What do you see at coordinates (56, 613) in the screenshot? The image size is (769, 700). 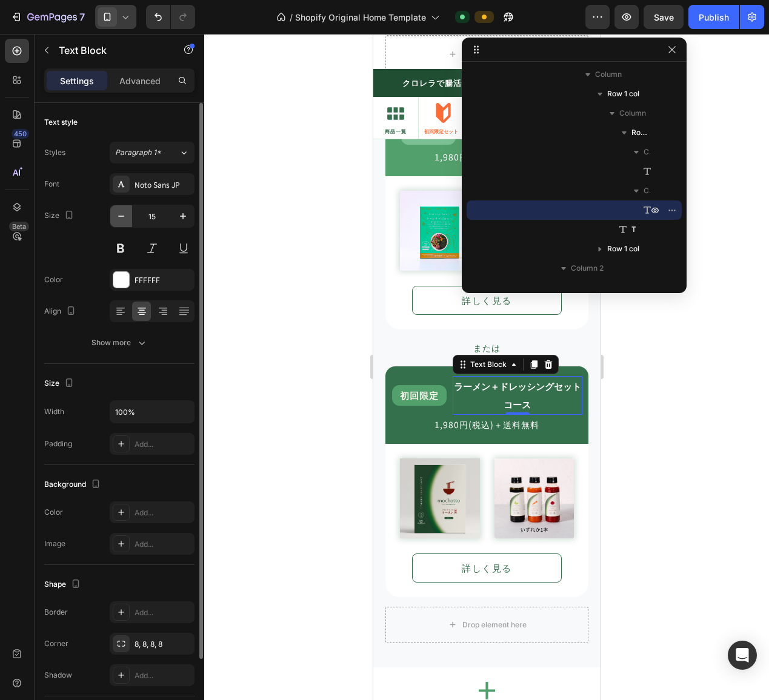 I see `div: Border` at bounding box center [56, 613].